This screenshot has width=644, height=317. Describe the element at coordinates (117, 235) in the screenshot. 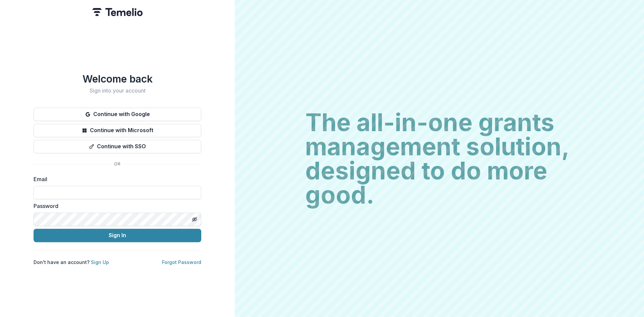

I see `button: Sign In` at that location.